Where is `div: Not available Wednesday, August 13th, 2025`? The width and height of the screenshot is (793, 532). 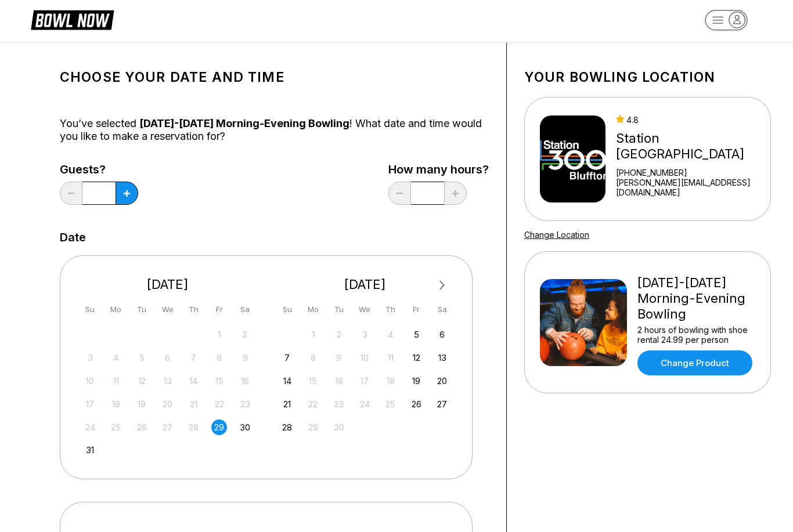
div: Not available Wednesday, August 13th, 2025 is located at coordinates (167, 381).